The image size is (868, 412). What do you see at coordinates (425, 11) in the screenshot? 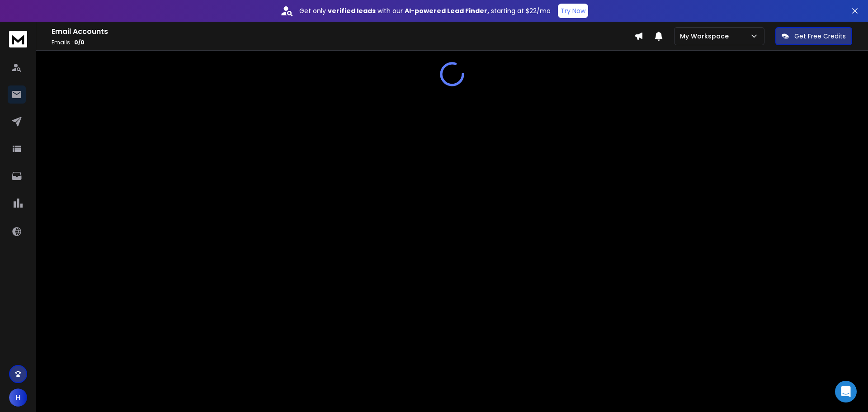
I see `p: Get only with our starting at $22/mo` at bounding box center [425, 11].